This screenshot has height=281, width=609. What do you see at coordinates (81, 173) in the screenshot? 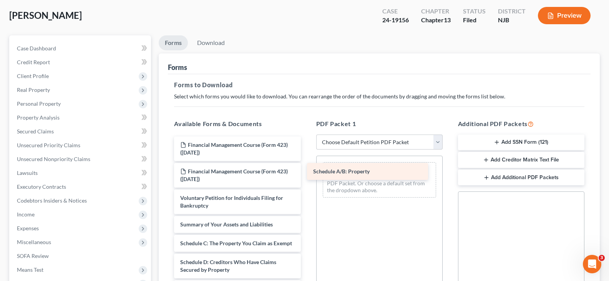
I see `a: Lawsuits` at bounding box center [81, 173].